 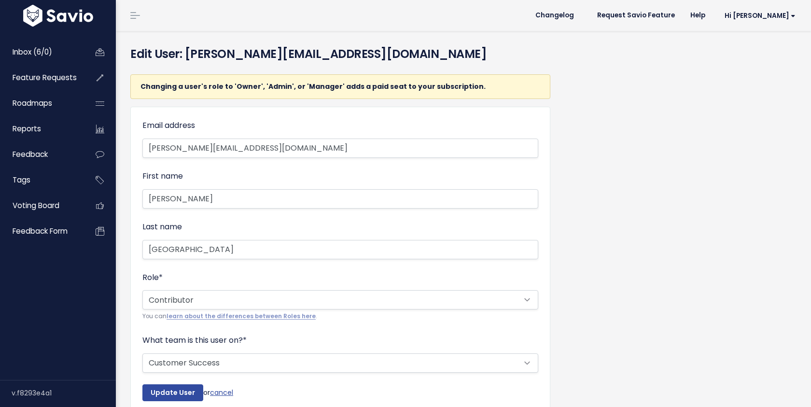 I want to click on input: Update User, so click(x=173, y=393).